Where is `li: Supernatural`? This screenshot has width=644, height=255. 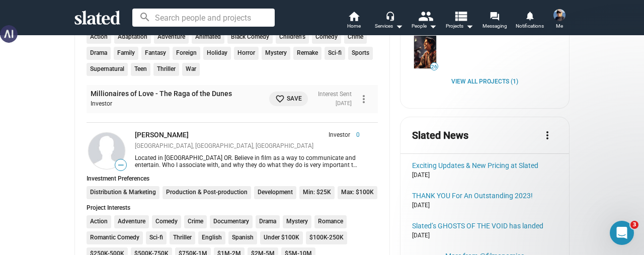 li: Supernatural is located at coordinates (107, 70).